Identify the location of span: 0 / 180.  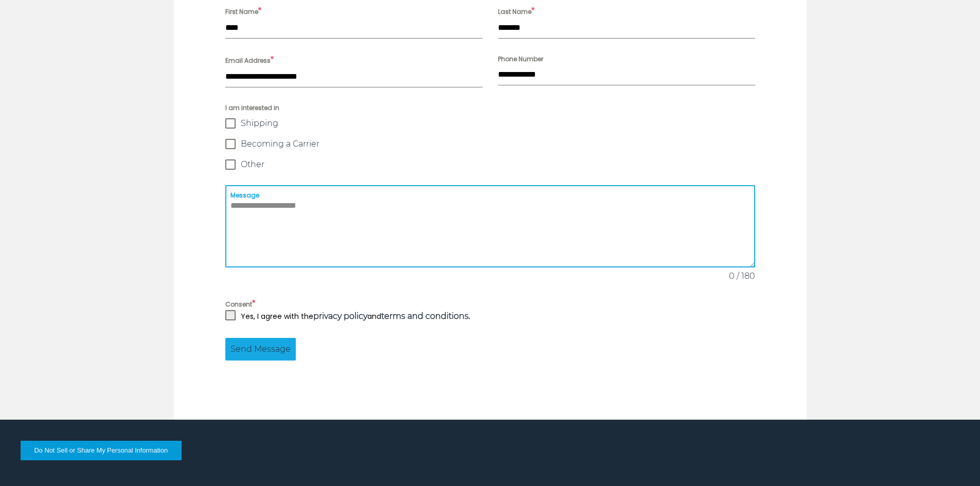
(742, 276).